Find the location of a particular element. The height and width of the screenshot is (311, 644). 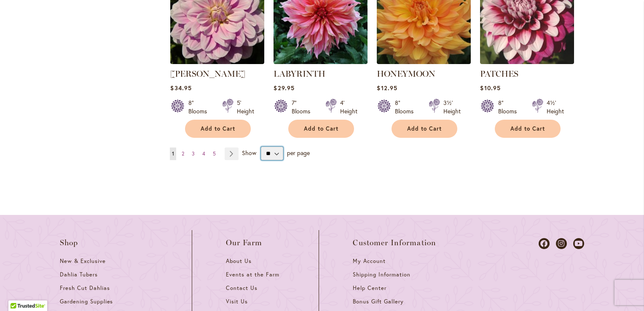

span: Shop is located at coordinates (69, 243).